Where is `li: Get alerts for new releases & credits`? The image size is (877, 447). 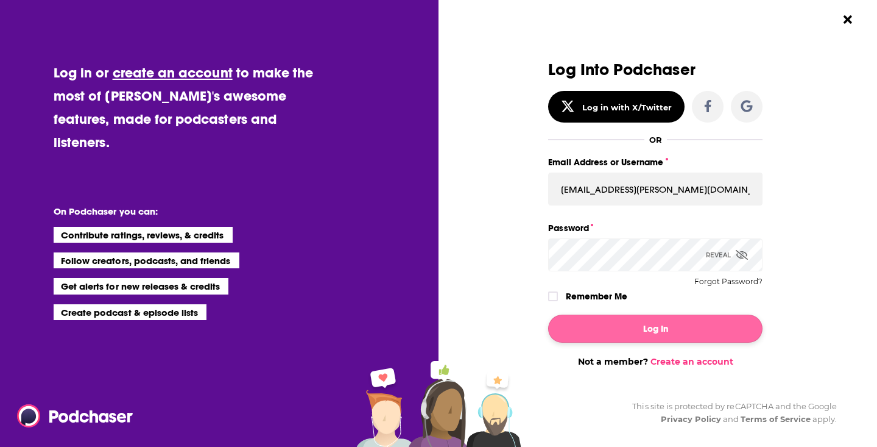 li: Get alerts for new releases & credits is located at coordinates (141, 286).